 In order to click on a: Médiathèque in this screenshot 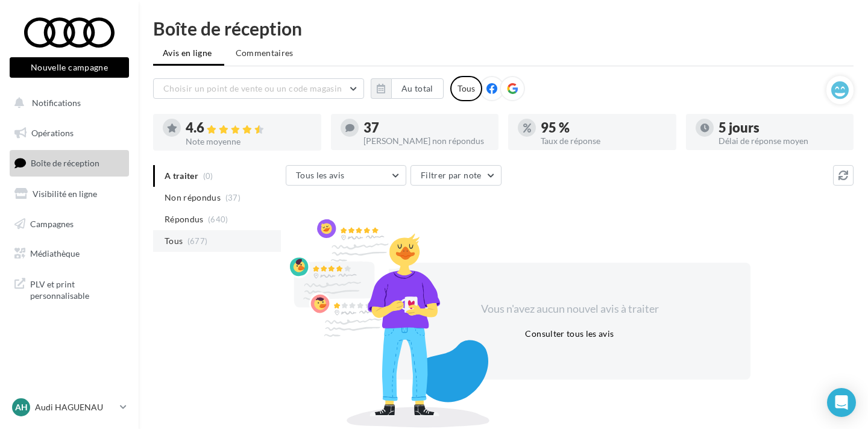, I will do `click(69, 254)`.